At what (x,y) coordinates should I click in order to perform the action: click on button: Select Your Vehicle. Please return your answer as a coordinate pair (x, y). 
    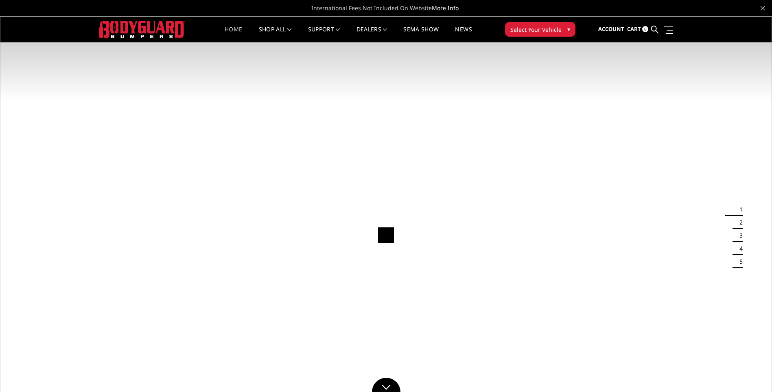
    Looking at the image, I should click on (540, 29).